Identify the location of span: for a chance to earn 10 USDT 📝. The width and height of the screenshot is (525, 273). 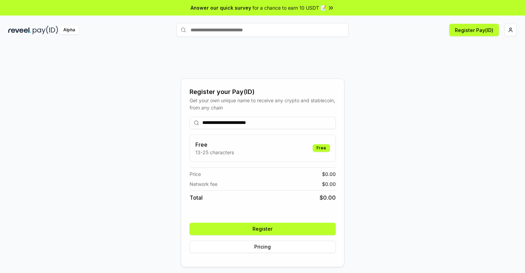
(290, 8).